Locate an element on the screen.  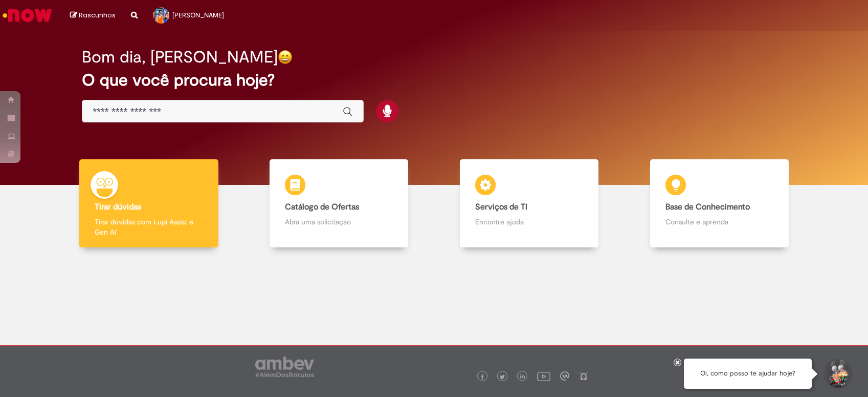
b: Catálogo de Ofertas is located at coordinates (322, 207).